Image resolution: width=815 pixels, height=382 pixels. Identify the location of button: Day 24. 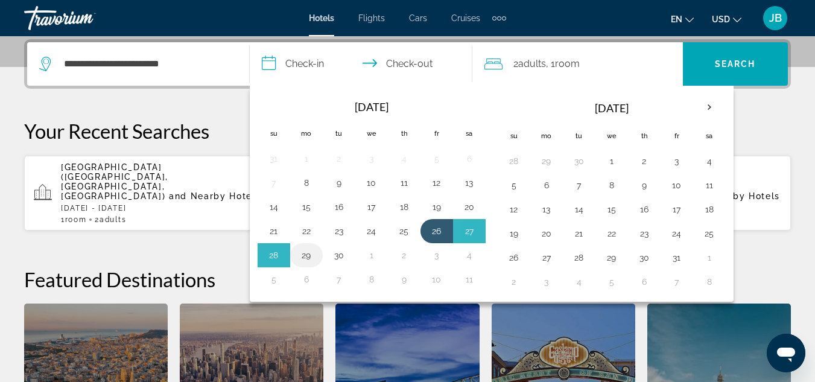
(371, 231).